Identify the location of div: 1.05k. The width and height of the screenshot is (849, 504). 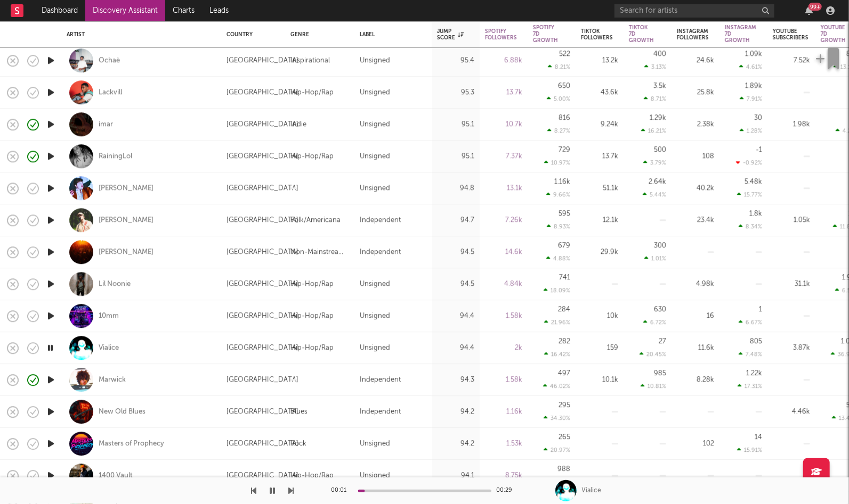
(791, 220).